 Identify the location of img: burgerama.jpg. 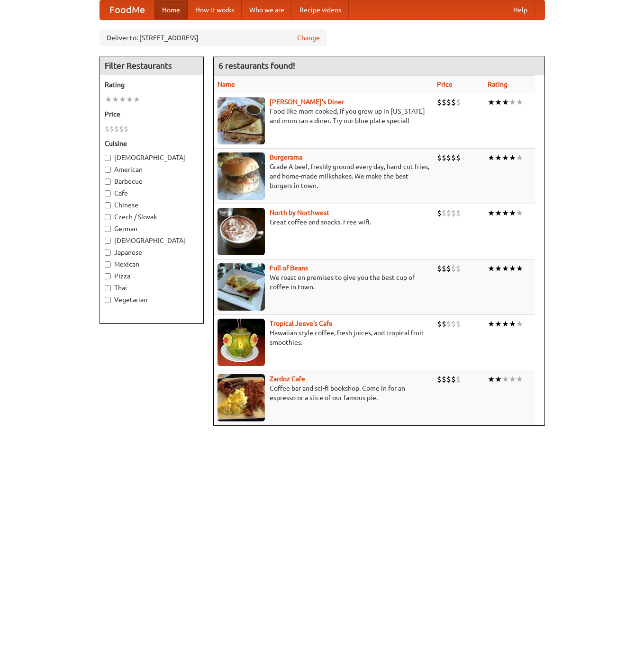
(241, 176).